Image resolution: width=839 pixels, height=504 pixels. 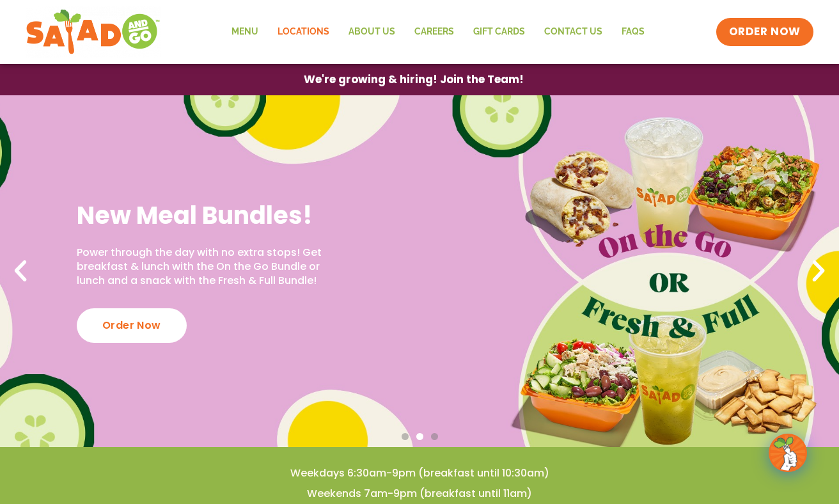 What do you see at coordinates (414, 79) in the screenshot?
I see `a: We're growing & hiring! Join the Team!` at bounding box center [414, 79].